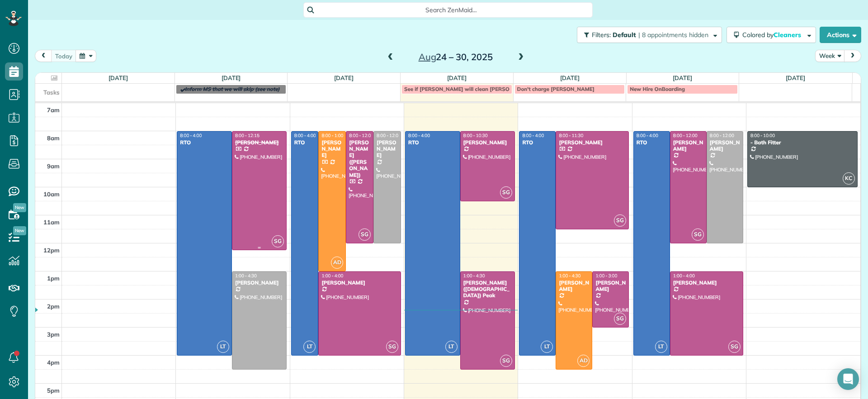 Image resolution: width=868 pixels, height=399 pixels. Describe the element at coordinates (53, 362) in the screenshot. I see `span: 4pm` at that location.